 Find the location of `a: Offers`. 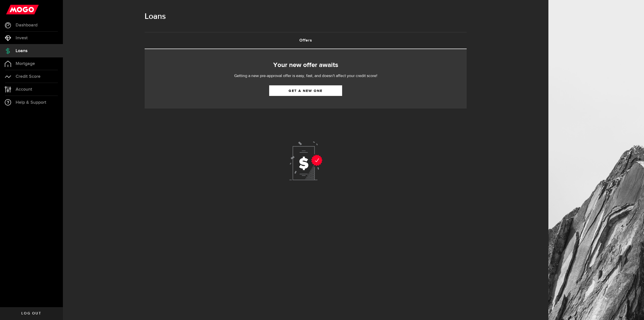

a: Offers is located at coordinates (306, 40).